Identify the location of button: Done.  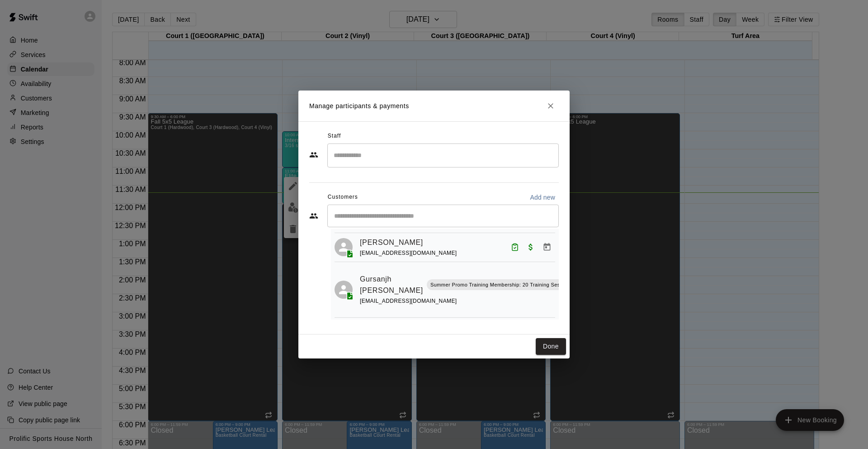
(551, 346).